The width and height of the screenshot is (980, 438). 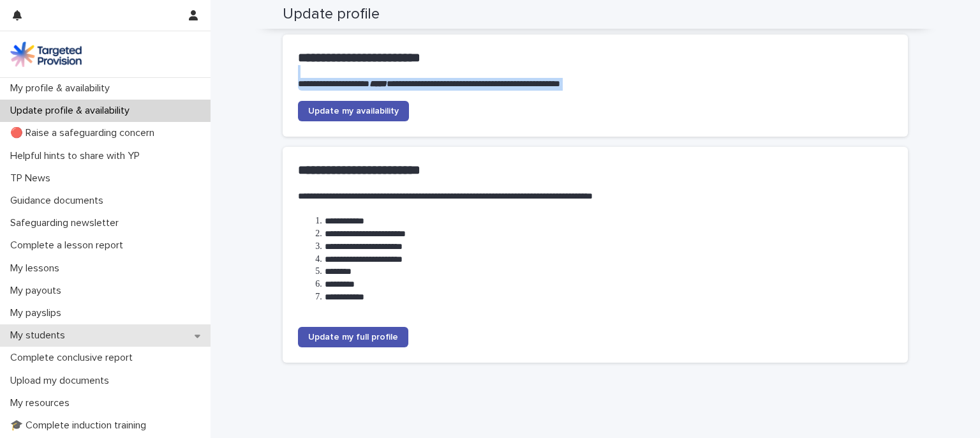 I want to click on p: Complete conclusive report, so click(x=74, y=357).